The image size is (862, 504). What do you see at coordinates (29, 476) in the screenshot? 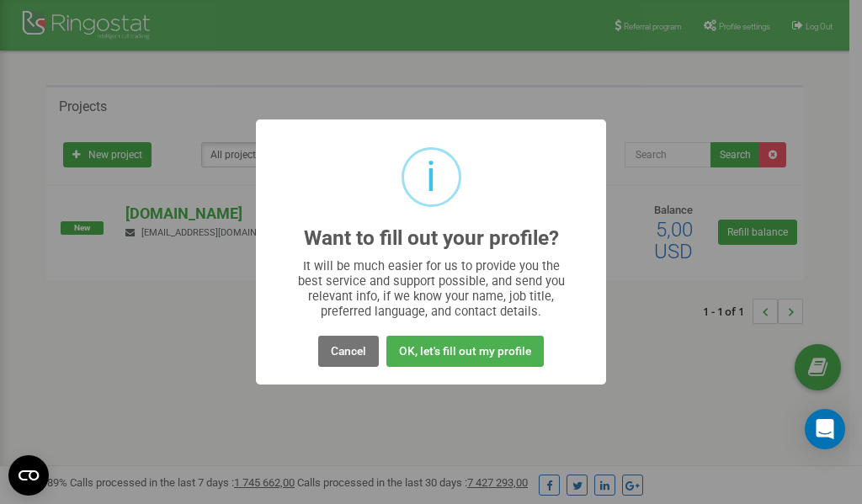
I see `button: Open CMP widget` at bounding box center [29, 476].